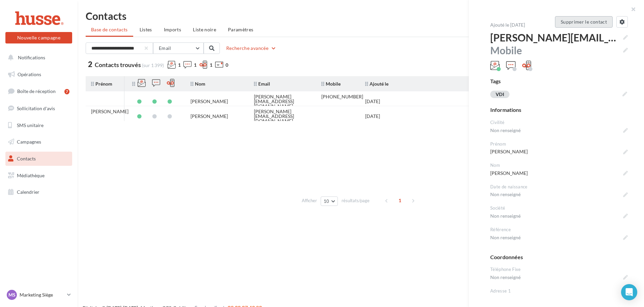  Describe the element at coordinates (38, 125) in the screenshot. I see `a: SMS unitaire` at that location.